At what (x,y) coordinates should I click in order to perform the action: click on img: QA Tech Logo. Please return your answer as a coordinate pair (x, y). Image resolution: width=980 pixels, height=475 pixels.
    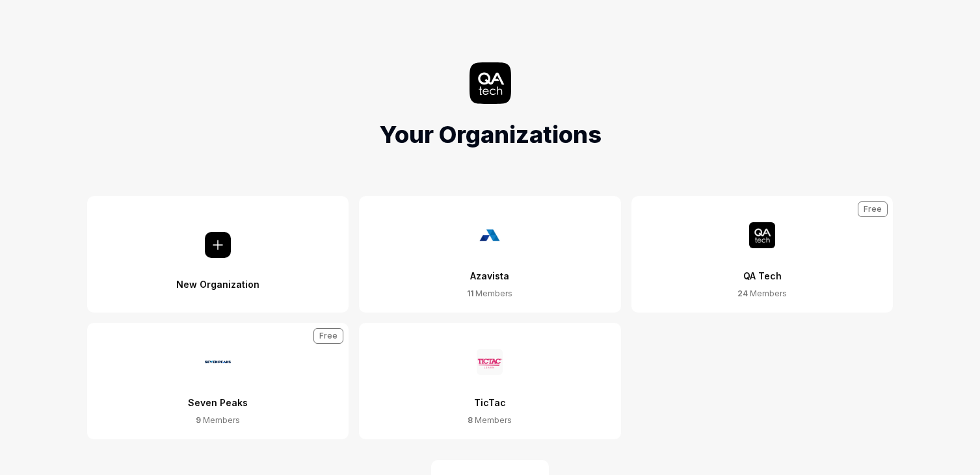
    Looking at the image, I should click on (762, 235).